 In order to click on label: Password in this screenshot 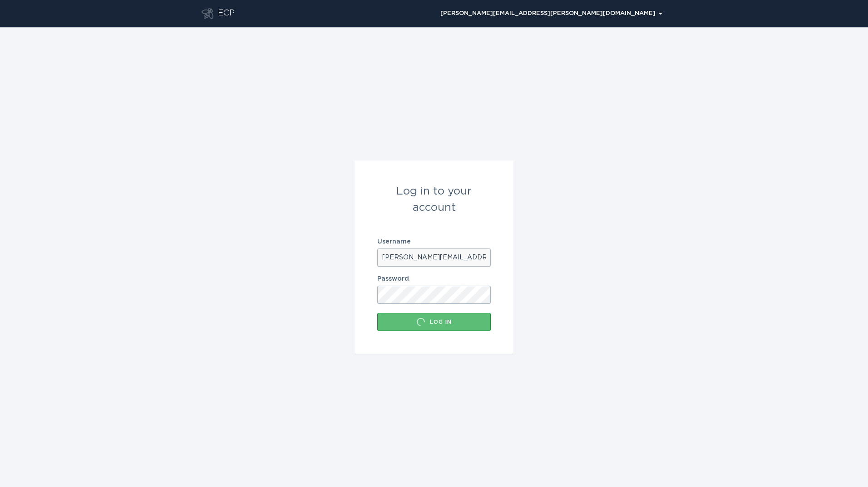, I will do `click(434, 279)`.